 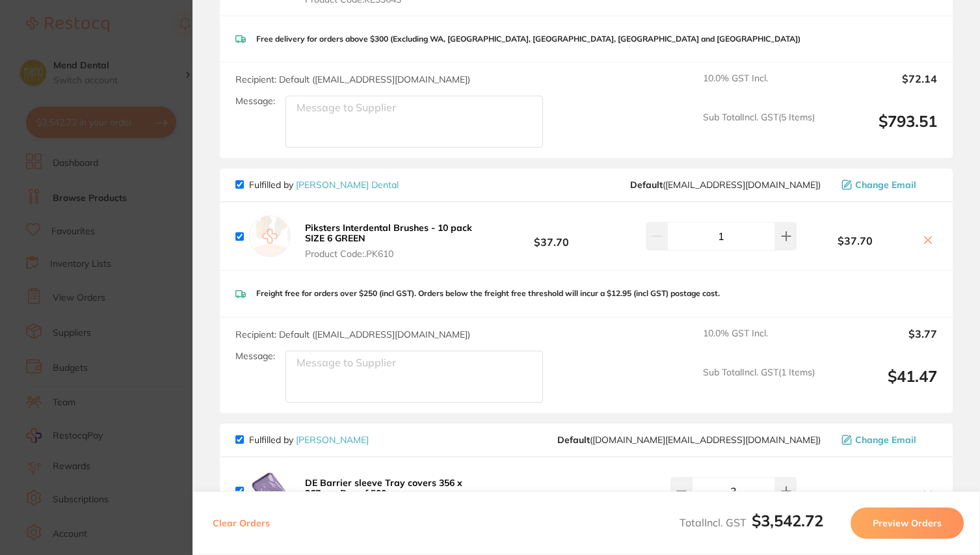 I want to click on button: Preview Orders, so click(x=907, y=523).